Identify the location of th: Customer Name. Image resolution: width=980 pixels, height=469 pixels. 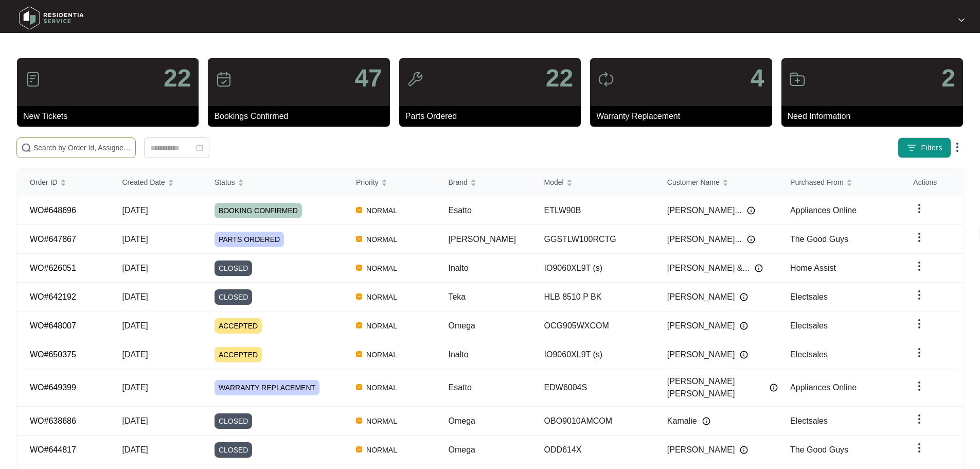
(716, 183).